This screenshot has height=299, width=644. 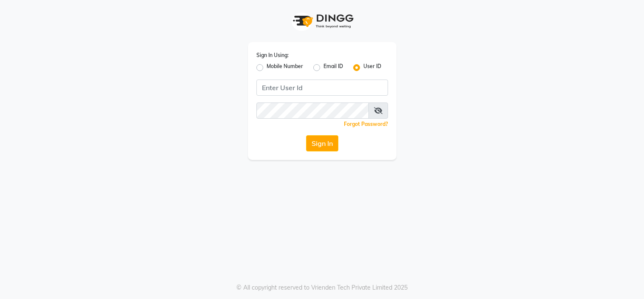 What do you see at coordinates (322, 21) in the screenshot?
I see `img: logo1.svg` at bounding box center [322, 21].